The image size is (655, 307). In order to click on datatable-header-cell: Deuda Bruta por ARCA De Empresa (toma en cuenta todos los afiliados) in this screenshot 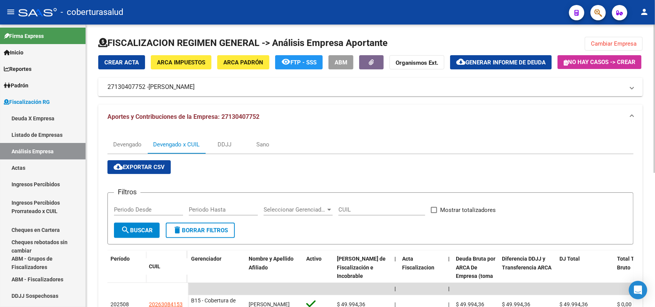, I will do `click(476, 277)`.